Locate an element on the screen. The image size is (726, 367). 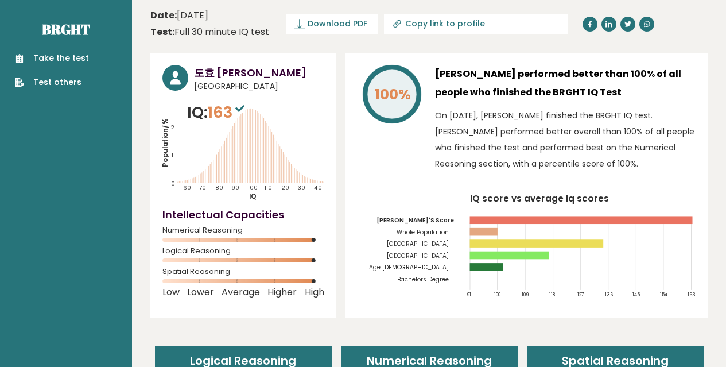
tspan: 100% is located at coordinates (393, 94).